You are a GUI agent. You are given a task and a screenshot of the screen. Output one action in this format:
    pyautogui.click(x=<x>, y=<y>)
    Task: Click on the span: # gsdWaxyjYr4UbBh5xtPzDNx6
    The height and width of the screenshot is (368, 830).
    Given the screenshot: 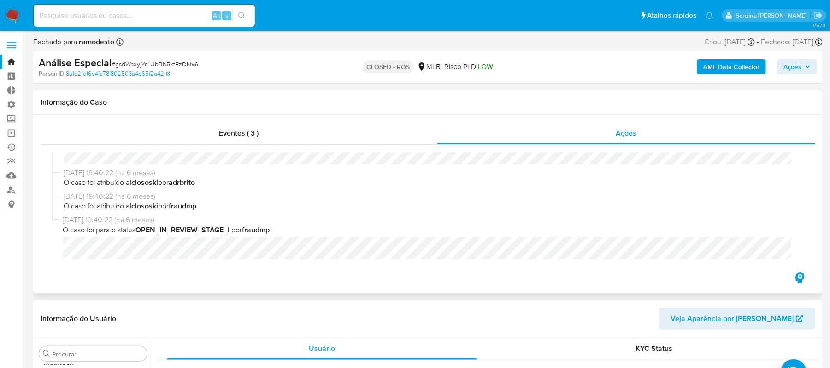 What is the action you would take?
    pyautogui.click(x=155, y=64)
    